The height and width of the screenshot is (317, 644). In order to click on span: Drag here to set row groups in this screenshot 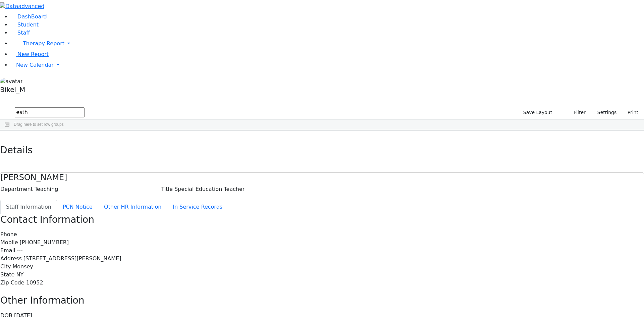, I will do `click(39, 124)`.